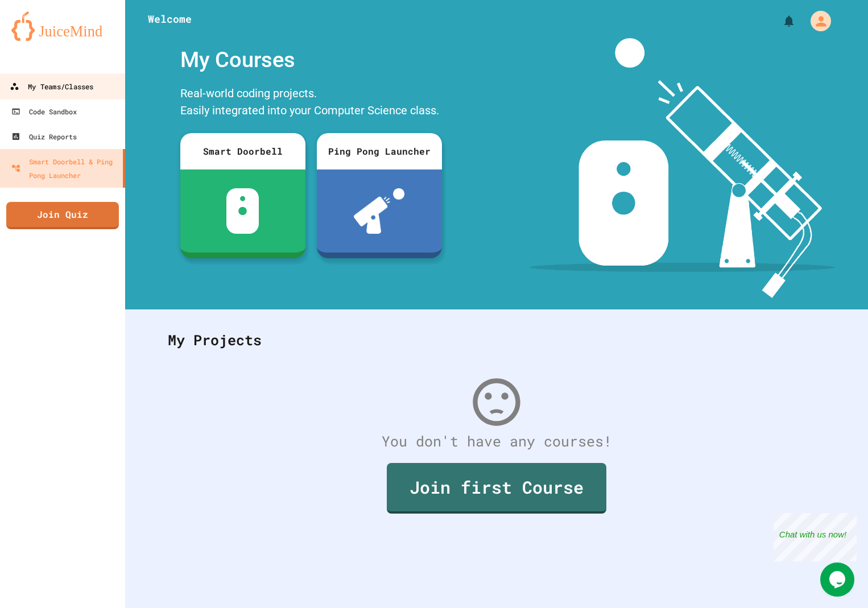 Image resolution: width=868 pixels, height=608 pixels. Describe the element at coordinates (243, 211) in the screenshot. I see `img: sdb-white.svg` at that location.